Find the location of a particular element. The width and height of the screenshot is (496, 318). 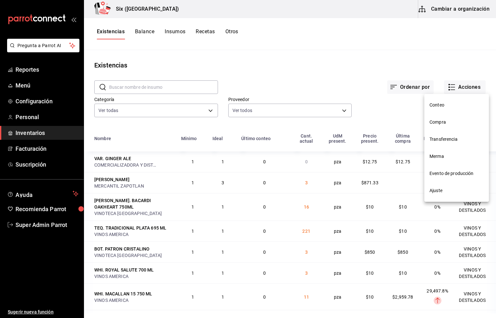

span: Conteo is located at coordinates (457, 105).